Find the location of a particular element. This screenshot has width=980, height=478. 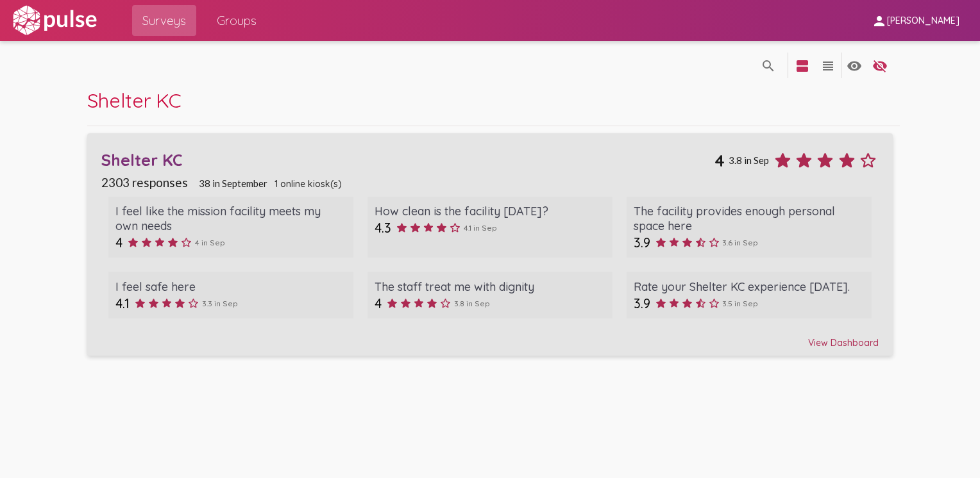

span: 3.6 in Sep is located at coordinates (740, 243).